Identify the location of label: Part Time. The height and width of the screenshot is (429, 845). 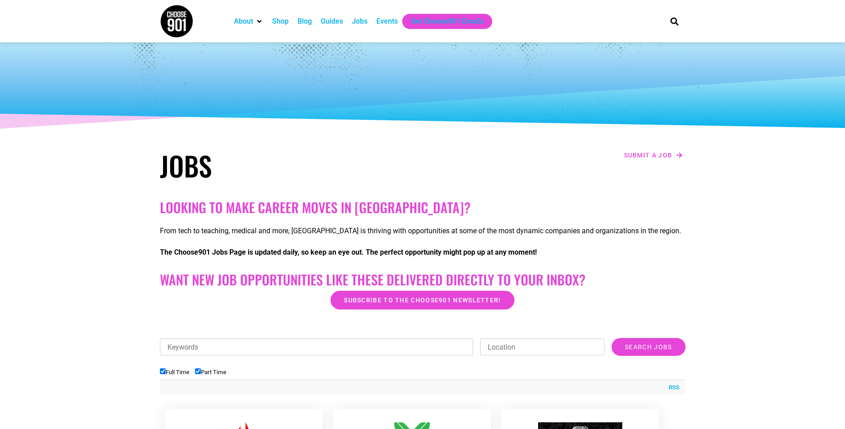
(211, 372).